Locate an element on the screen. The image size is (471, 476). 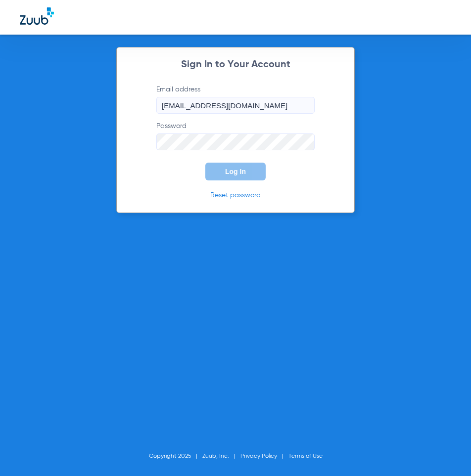
a: Terms of Use is located at coordinates (305, 456).